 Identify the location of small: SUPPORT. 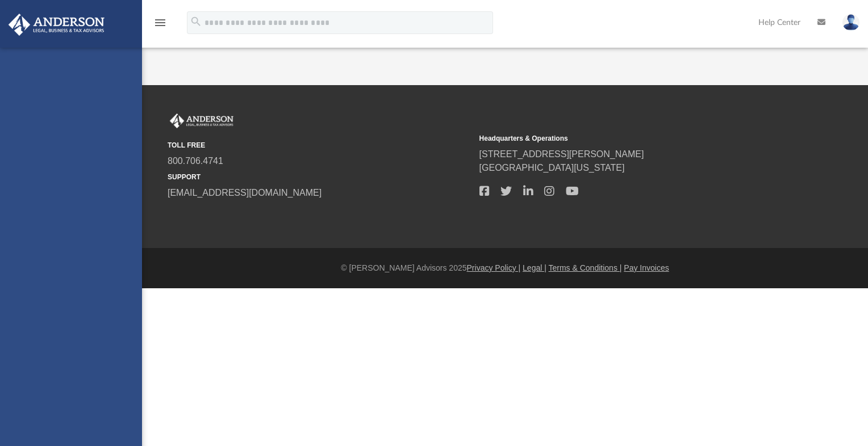
(320, 177).